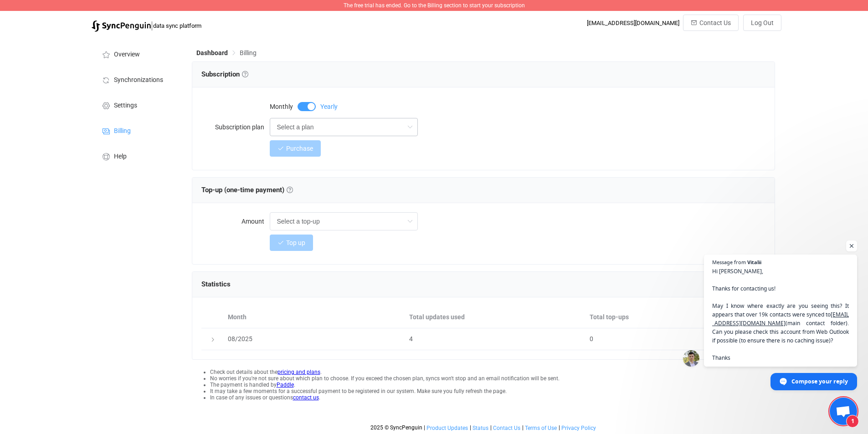 The height and width of the screenshot is (434, 868). What do you see at coordinates (121, 26) in the screenshot?
I see `img: syncpenguin.svg` at bounding box center [121, 26].